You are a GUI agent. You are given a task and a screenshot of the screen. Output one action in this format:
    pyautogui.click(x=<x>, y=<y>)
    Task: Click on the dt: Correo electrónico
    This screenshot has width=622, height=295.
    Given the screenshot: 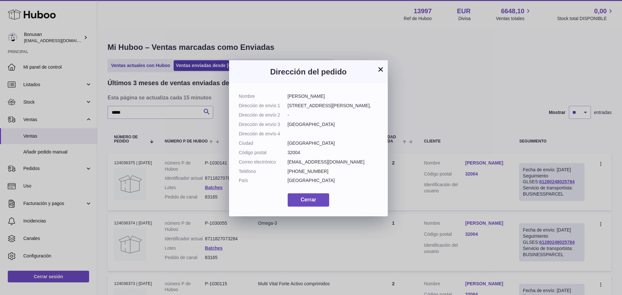 What is the action you would take?
    pyautogui.click(x=263, y=162)
    